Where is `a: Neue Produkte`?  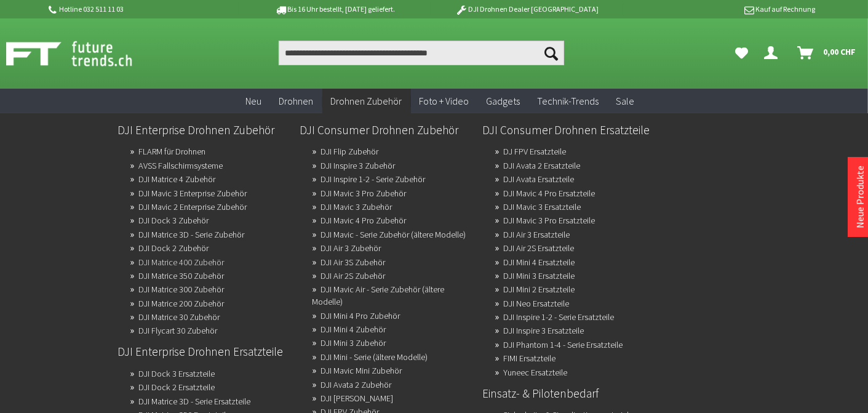 a: Neue Produkte is located at coordinates (860, 197).